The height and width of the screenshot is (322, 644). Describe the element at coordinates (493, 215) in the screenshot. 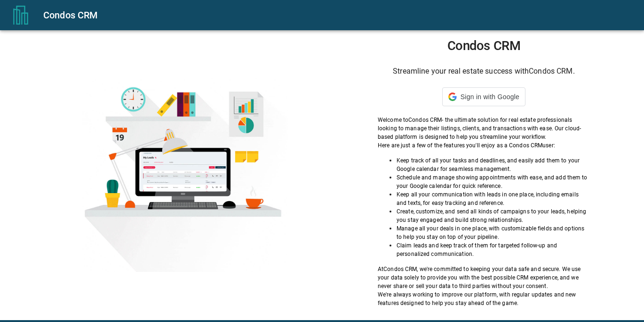

I see `p: Create, customize, and send all kinds of campaigns to your leads, helping you stay engaged and bu...` at that location.